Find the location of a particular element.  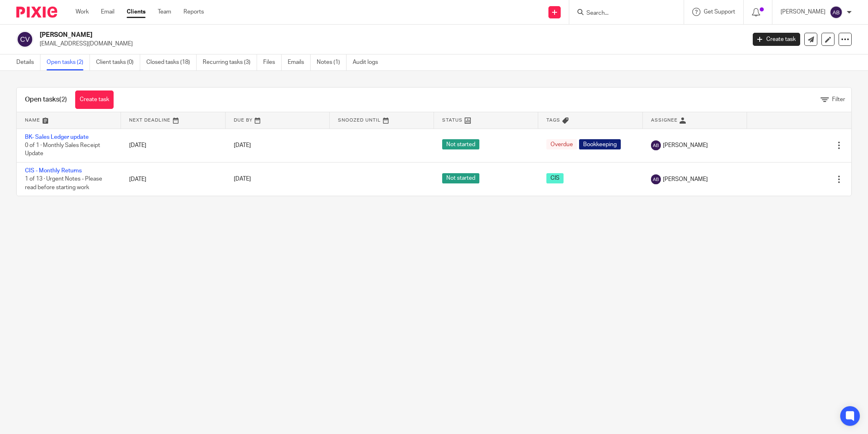

span: 0 of 1 · Monthly Sales Receipt Update is located at coordinates (63, 150).